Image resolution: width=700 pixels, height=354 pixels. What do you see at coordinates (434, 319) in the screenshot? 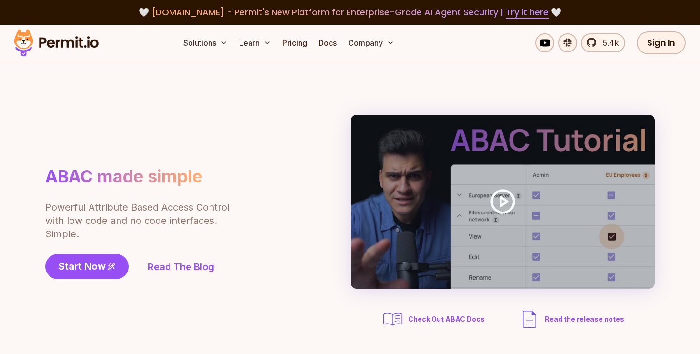
I see `a: Check Out ABAC Docs` at bounding box center [434, 319].